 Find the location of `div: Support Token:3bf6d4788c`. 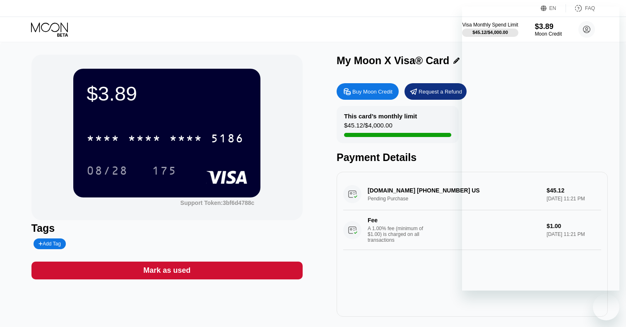

div: Support Token:3bf6d4788c is located at coordinates (217, 203).